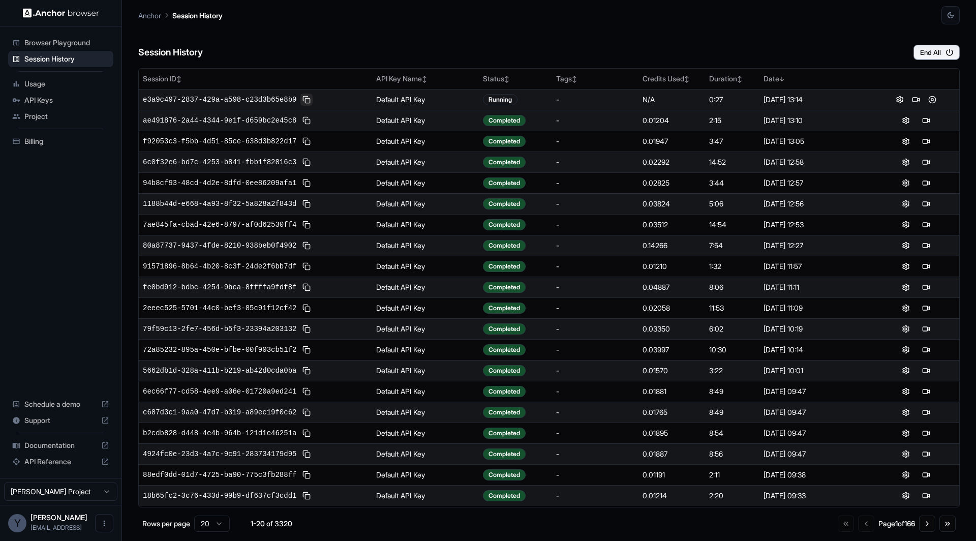 The width and height of the screenshot is (976, 541). I want to click on div: 0.02825, so click(672, 183).